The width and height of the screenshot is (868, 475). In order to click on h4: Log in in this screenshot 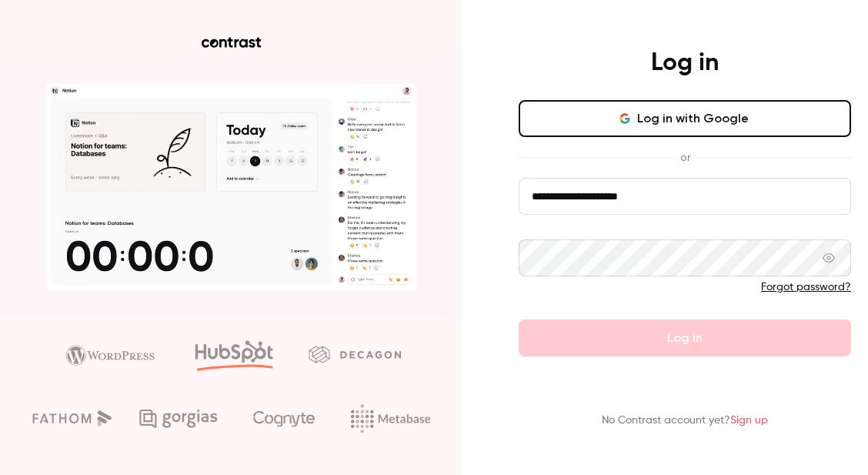, I will do `click(685, 63)`.